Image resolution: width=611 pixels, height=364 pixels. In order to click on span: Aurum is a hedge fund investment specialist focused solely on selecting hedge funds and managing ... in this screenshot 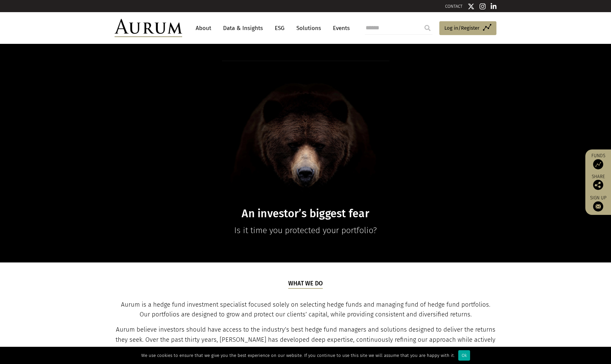, I will do `click(306, 310)`.